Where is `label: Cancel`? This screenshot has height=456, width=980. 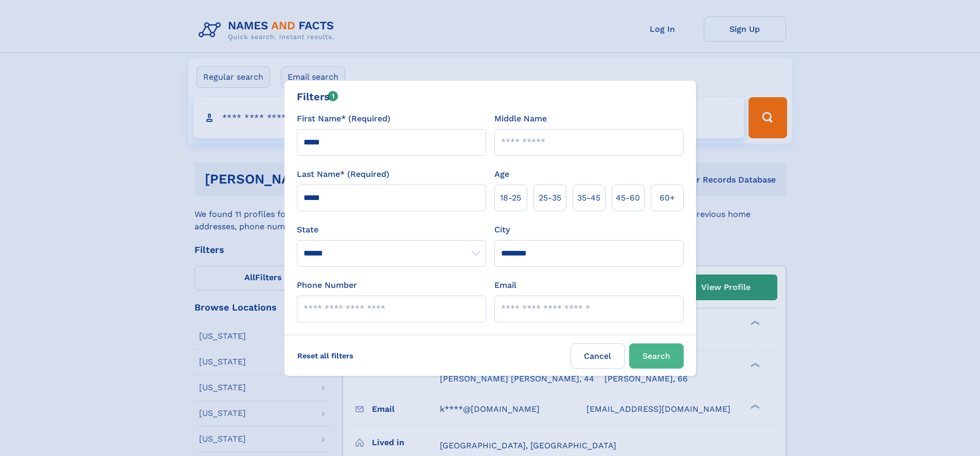 label: Cancel is located at coordinates (598, 356).